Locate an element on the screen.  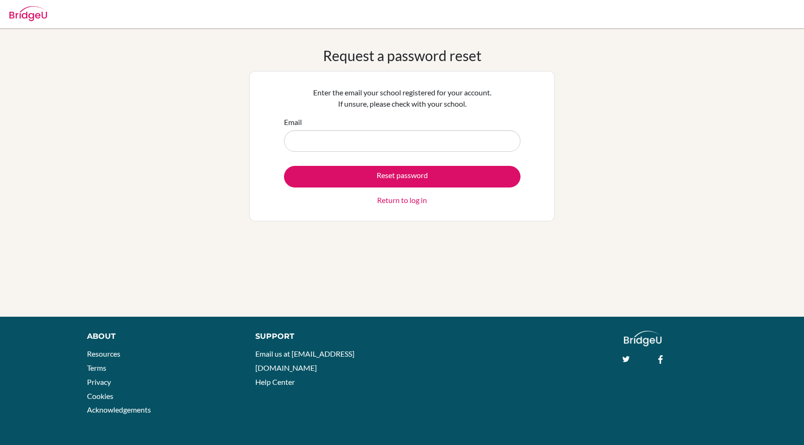
a: Help Center is located at coordinates (275, 382).